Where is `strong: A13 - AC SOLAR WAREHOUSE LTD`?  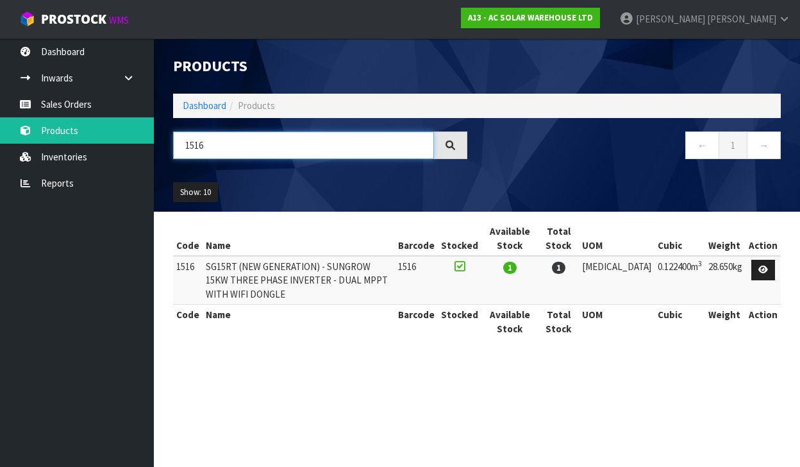
strong: A13 - AC SOLAR WAREHOUSE LTD is located at coordinates (530, 17).